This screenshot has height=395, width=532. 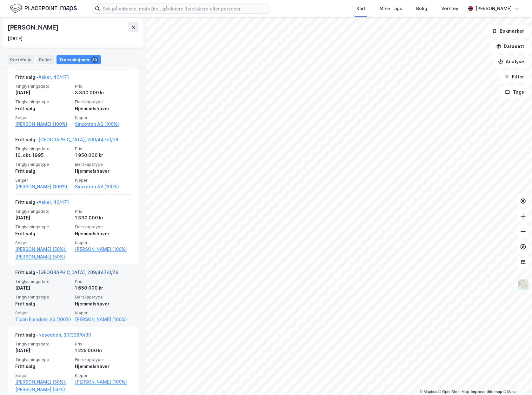 I want to click on a: Improve this map, so click(x=486, y=392).